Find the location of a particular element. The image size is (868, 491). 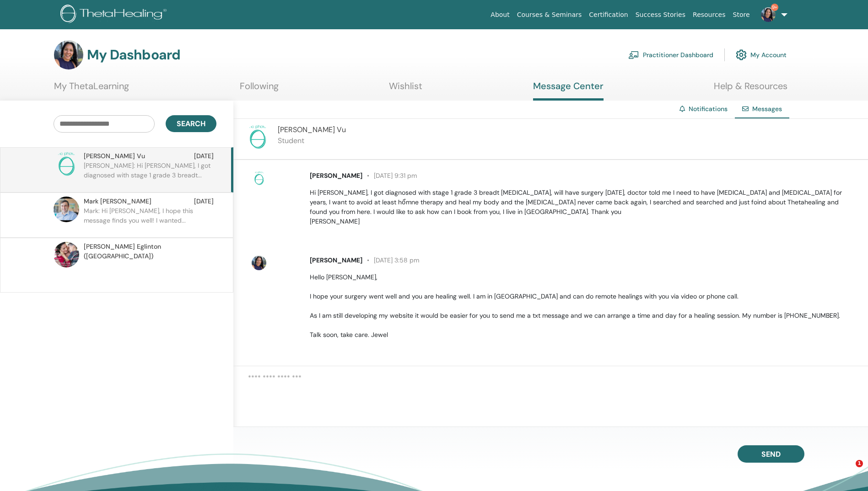

a: Resources is located at coordinates (709, 14).